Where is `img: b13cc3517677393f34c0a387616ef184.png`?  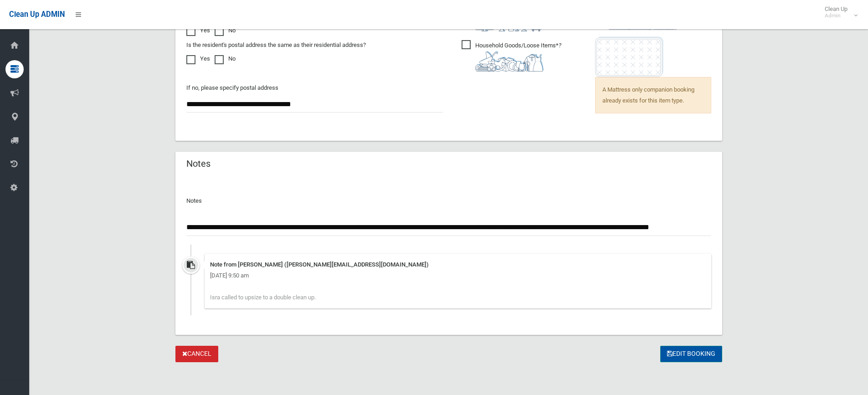
img: b13cc3517677393f34c0a387616ef184.png is located at coordinates (509, 61).